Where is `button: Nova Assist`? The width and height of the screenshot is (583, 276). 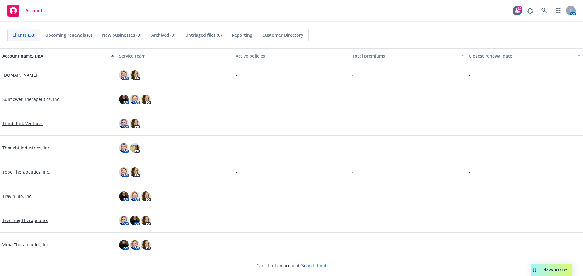
button: Nova Assist is located at coordinates (551, 270).